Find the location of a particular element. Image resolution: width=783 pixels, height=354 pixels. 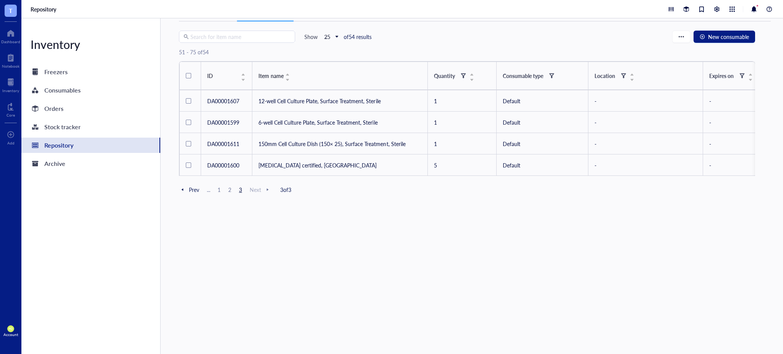

a: Core is located at coordinates (11, 109).